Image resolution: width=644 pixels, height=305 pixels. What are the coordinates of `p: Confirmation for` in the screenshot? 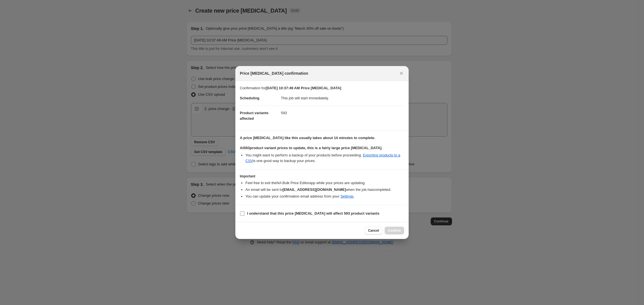 It's located at (322, 88).